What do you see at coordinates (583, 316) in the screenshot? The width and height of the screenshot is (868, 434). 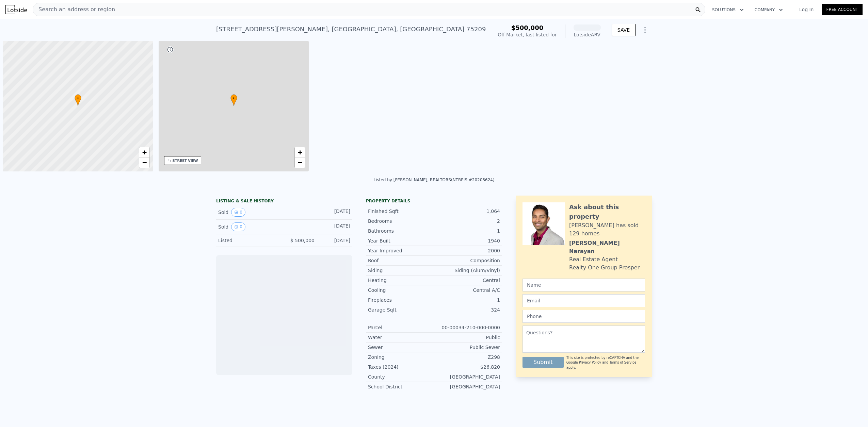 I see `input: Phone` at bounding box center [583, 316].